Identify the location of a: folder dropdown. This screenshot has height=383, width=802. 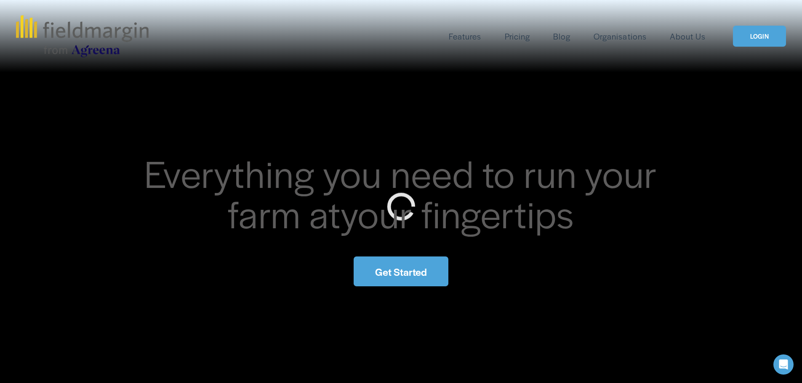
(465, 36).